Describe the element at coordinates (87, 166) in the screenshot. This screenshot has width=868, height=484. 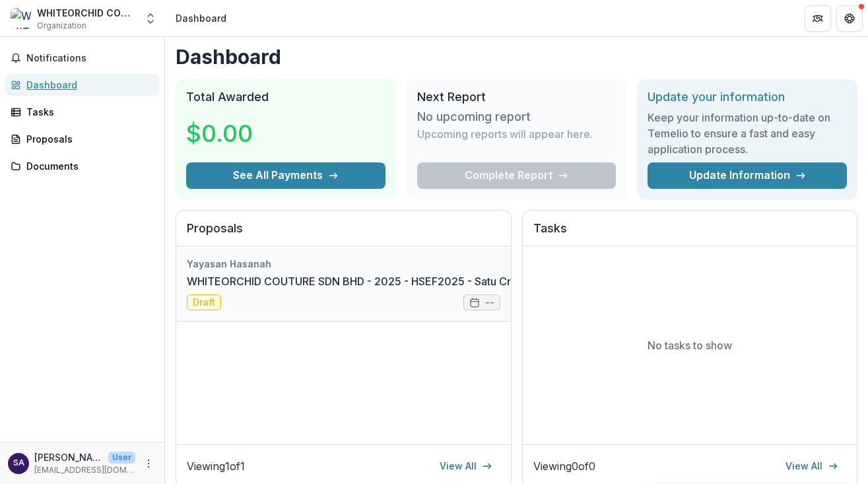
I see `div: Documents` at that location.